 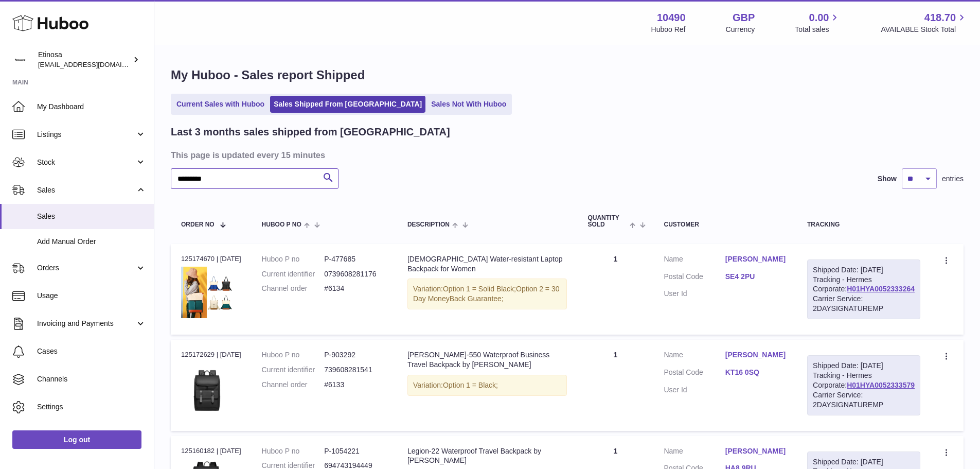 What do you see at coordinates (881, 385) in the screenshot?
I see `a: H01HYA0052333579` at bounding box center [881, 385].